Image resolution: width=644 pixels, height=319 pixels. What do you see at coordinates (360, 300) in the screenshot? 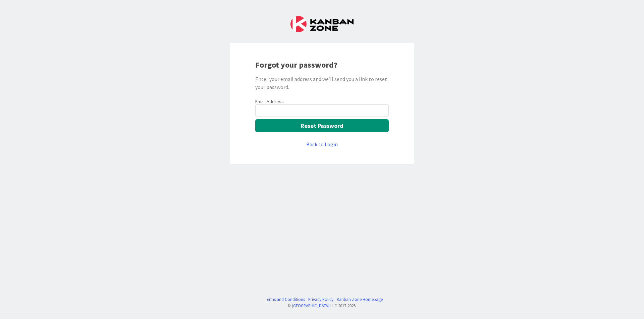
I see `a: Kanban Zone Homepage` at bounding box center [360, 300].